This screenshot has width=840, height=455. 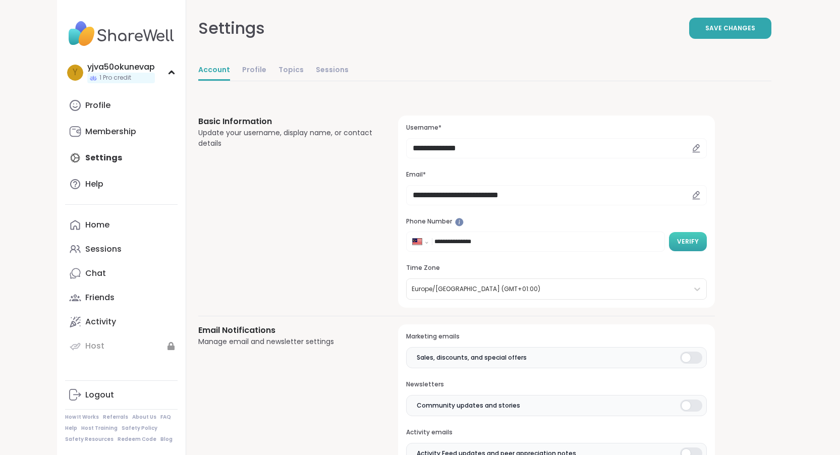 I want to click on a: Host, so click(x=121, y=346).